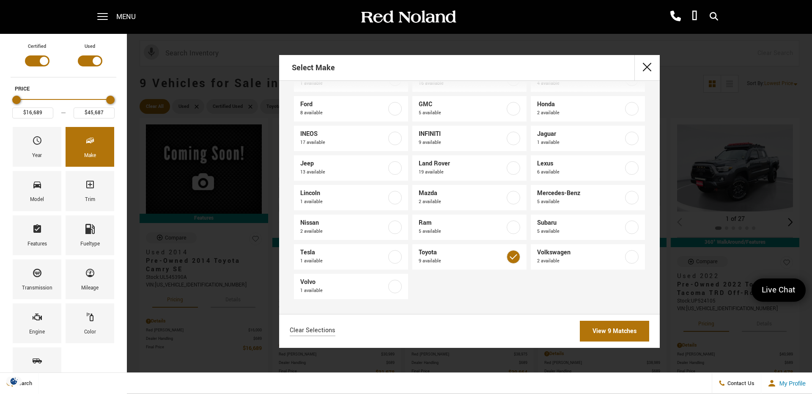 The width and height of the screenshot is (812, 394). Describe the element at coordinates (344, 105) in the screenshot. I see `span: Ford` at that location.